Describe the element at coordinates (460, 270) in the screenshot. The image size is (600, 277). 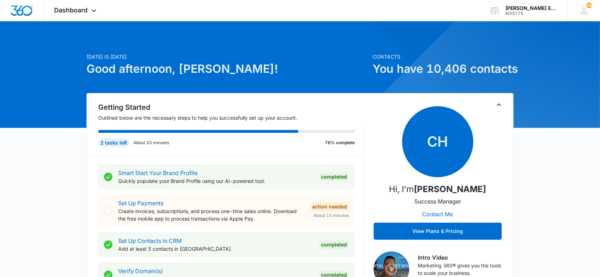
I see `p: Marketing 360® gives you the tools to scale your business.` at that location.